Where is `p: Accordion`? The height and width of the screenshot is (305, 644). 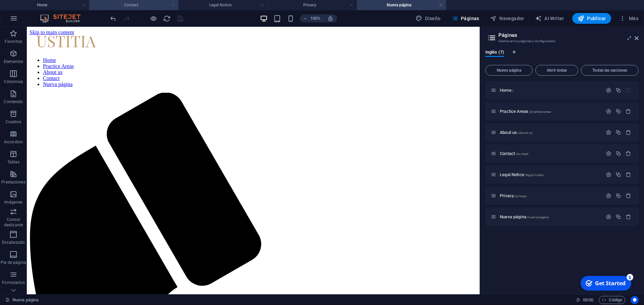 p: Accordion is located at coordinates (13, 142).